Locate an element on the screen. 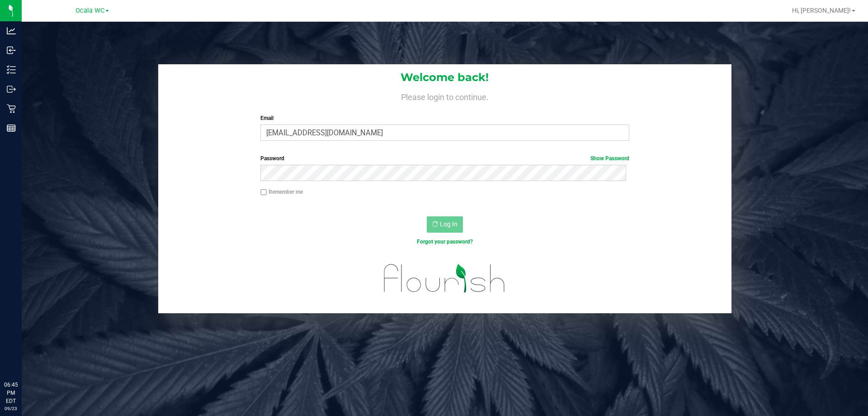  p: 06:45 PM EDT is located at coordinates (11, 393).